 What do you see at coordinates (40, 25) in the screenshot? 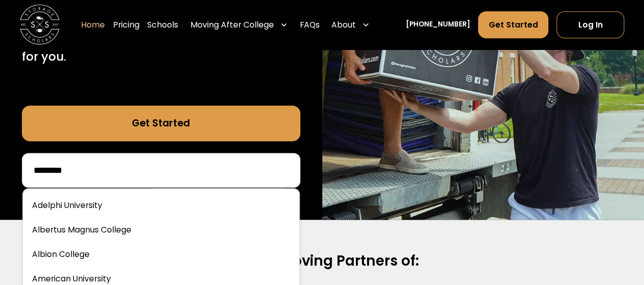
I see `img: Storage Scholars main logo` at bounding box center [40, 25].